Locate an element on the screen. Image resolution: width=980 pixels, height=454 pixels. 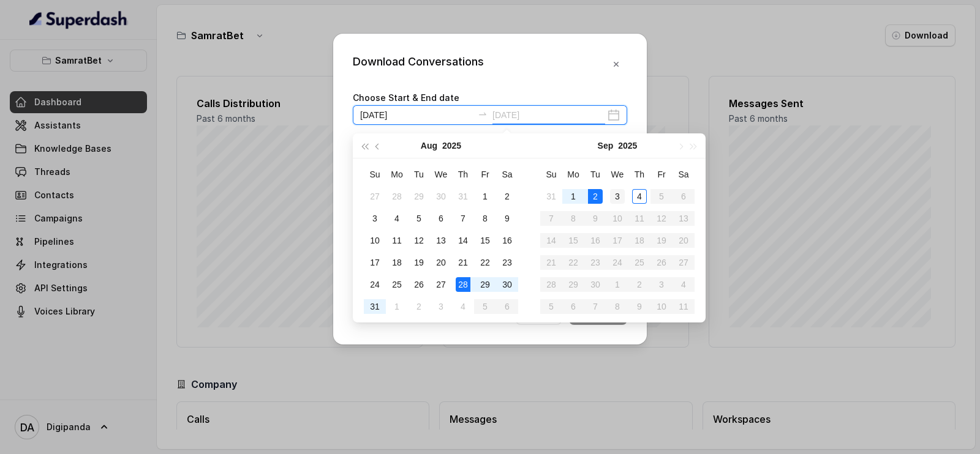
td: 2025-08-18 is located at coordinates (397, 263).